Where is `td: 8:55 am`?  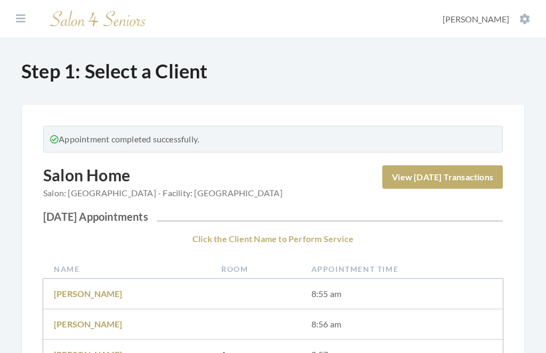 td: 8:55 am is located at coordinates (401, 294).